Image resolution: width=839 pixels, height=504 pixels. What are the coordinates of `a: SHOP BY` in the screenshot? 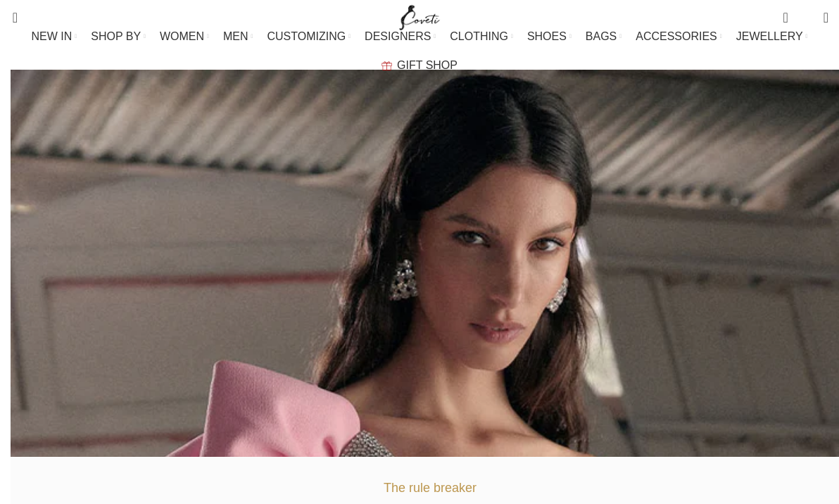 It's located at (118, 37).